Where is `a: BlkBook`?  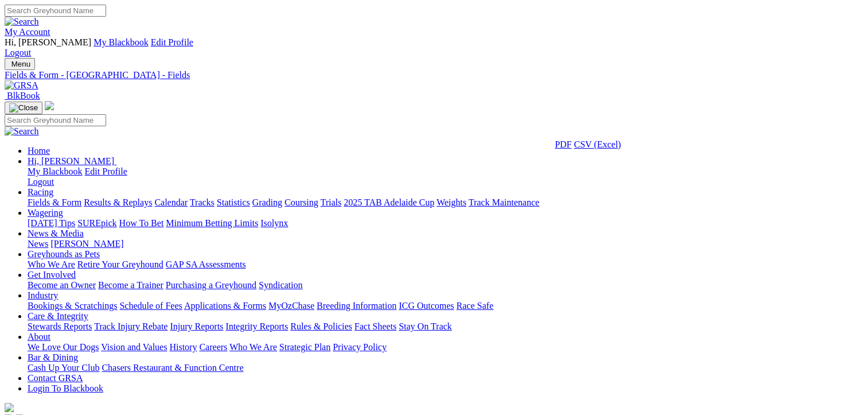 a: BlkBook is located at coordinates (22, 95).